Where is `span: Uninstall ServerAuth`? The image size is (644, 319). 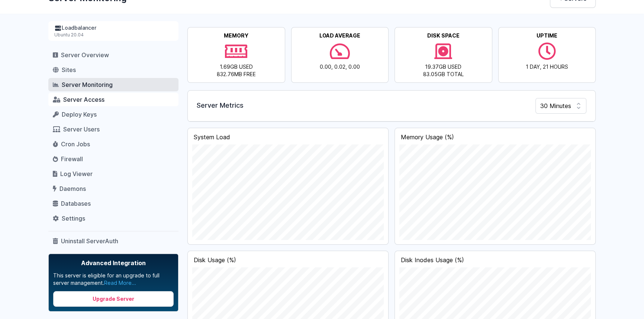
span: Uninstall ServerAuth is located at coordinates (89, 241).